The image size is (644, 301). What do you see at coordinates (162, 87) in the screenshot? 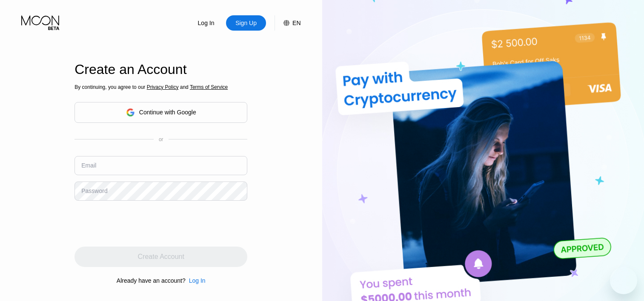
I see `span: Privacy Policy` at bounding box center [162, 87].